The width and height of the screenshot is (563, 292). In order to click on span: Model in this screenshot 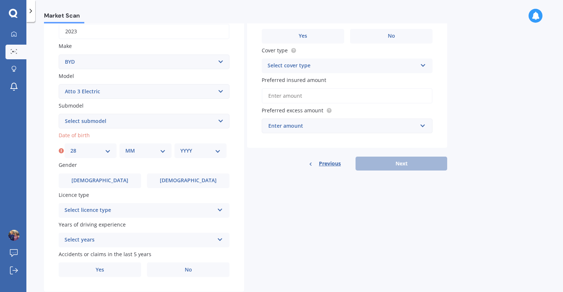, I will do `click(66, 76)`.